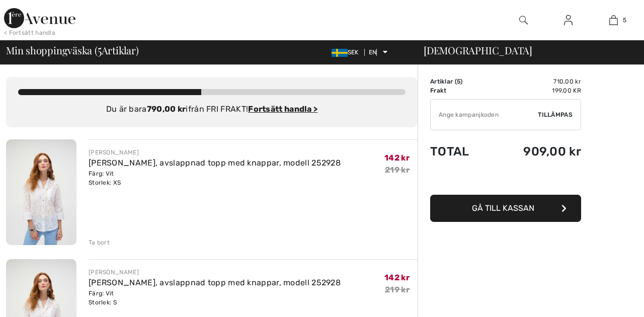 The height and width of the screenshot is (317, 644). I want to click on a: Logga in, so click(568, 20).